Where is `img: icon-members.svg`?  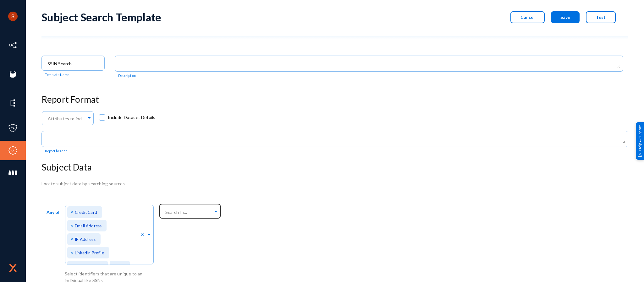 img: icon-members.svg is located at coordinates (13, 173).